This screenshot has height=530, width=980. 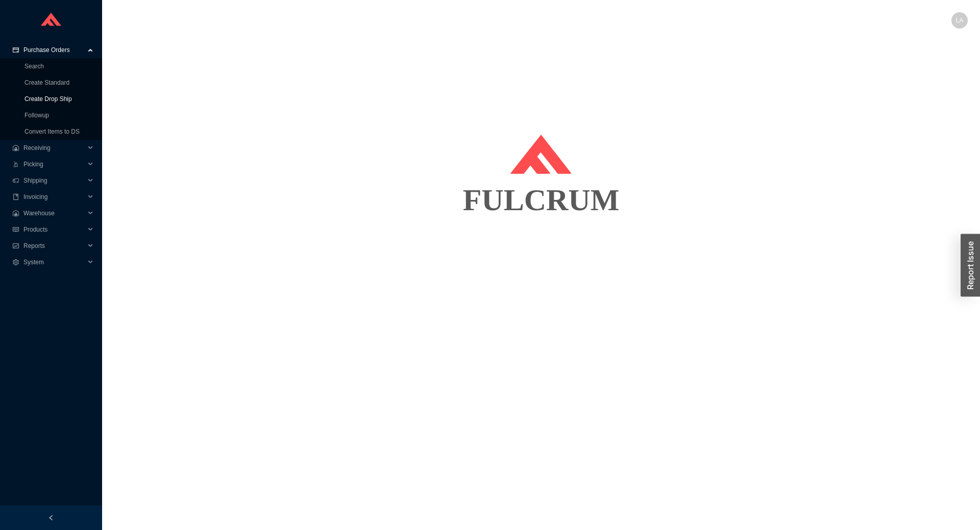 What do you see at coordinates (54, 213) in the screenshot?
I see `span: Warehouse` at bounding box center [54, 213].